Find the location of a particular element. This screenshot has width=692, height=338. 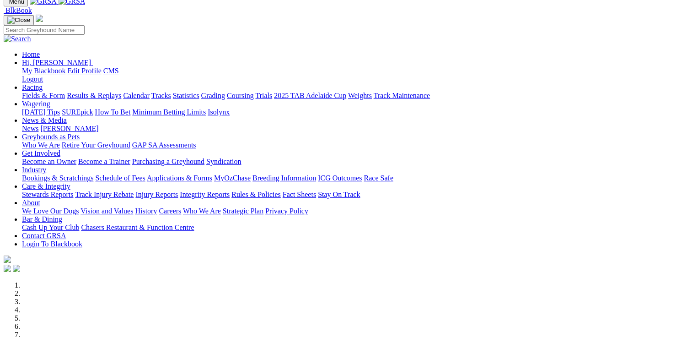

a: Schedule of Fees is located at coordinates (120, 178).